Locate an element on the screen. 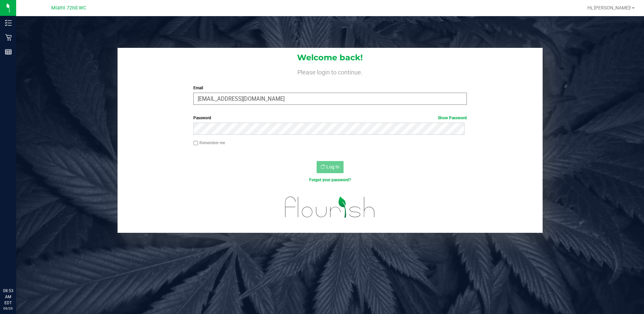  inline-svg: Inventory is located at coordinates (8, 23).